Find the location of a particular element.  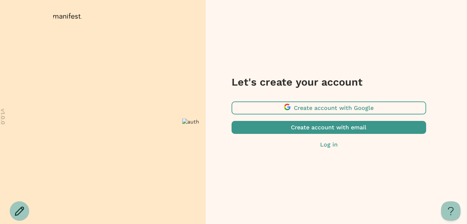

h3: Let's create your account is located at coordinates (329, 82).